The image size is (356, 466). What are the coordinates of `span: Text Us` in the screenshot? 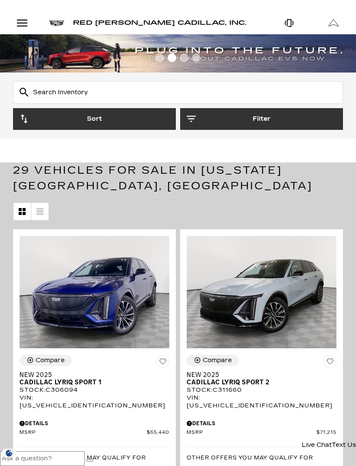 It's located at (344, 445).